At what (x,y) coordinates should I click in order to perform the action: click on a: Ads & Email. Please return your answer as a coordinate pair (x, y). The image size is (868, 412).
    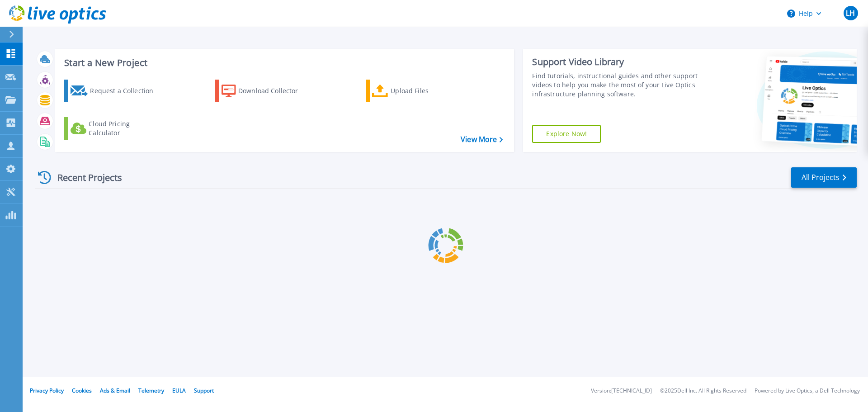
    Looking at the image, I should click on (114, 390).